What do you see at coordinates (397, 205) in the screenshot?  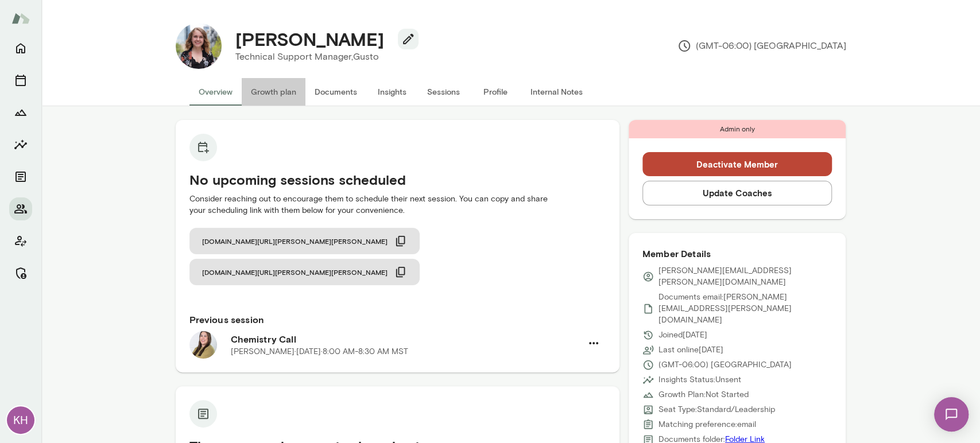 I see `p: Consider reaching out to encourage them to schedule their next session. You can copy and share yo...` at bounding box center [397, 205].